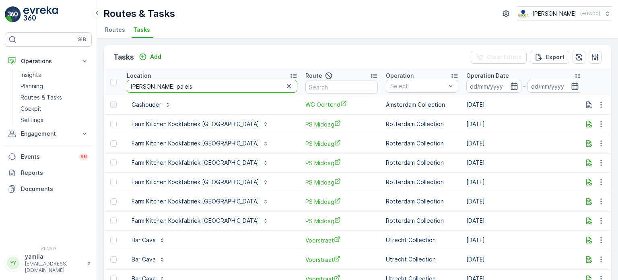 This screenshot has width=618, height=280. I want to click on button: Operations, so click(48, 61).